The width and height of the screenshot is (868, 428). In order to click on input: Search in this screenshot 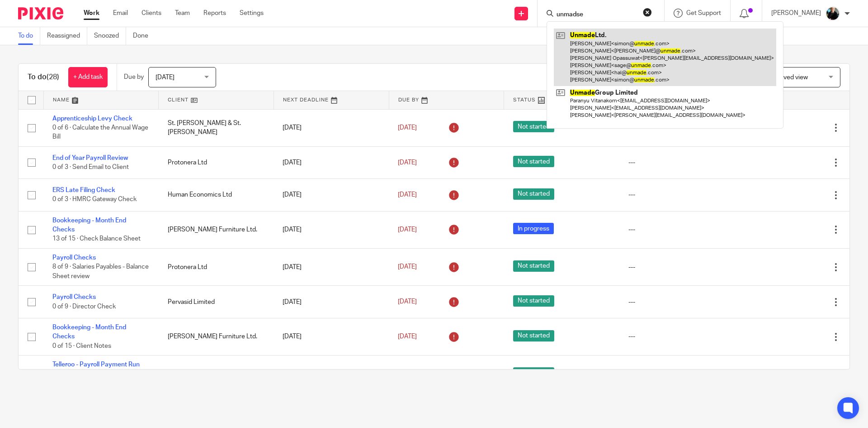, I will do `click(596, 15)`.